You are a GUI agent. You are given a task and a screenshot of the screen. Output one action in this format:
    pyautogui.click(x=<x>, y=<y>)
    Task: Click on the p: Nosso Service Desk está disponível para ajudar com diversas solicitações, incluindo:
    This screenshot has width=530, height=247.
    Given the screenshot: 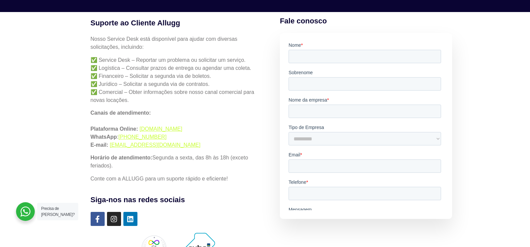 What is the action you would take?
    pyautogui.click(x=176, y=43)
    